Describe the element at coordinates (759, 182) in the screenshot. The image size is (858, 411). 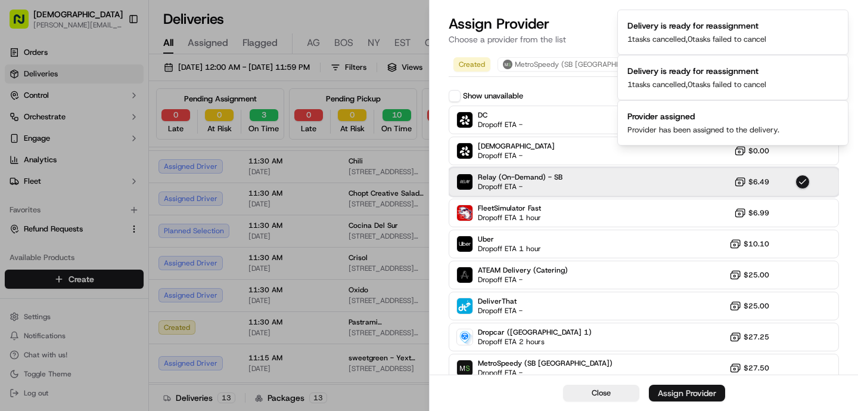
I see `span: $6.49` at that location.